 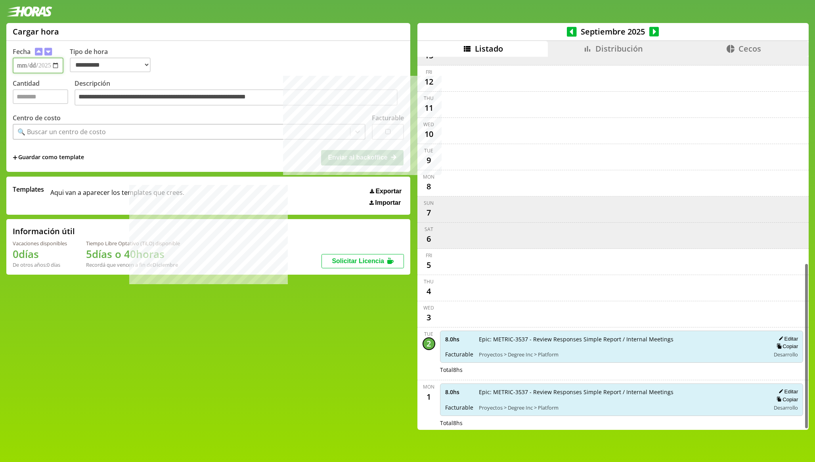 What do you see at coordinates (48, 157) in the screenshot?
I see `span: +Guardar como template` at bounding box center [48, 157].